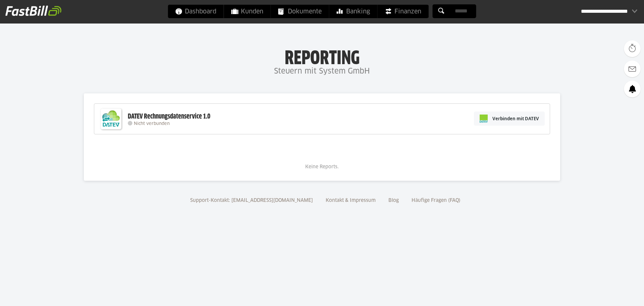 The height and width of the screenshot is (306, 644). Describe the element at coordinates (111, 119) in the screenshot. I see `img: DATEV-Datenservice Logo` at that location.